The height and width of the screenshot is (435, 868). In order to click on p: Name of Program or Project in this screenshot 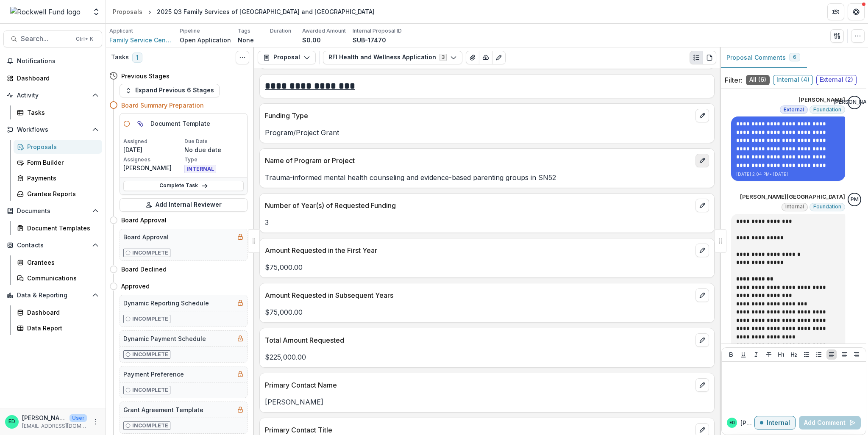, I will do `click(478, 160)`.